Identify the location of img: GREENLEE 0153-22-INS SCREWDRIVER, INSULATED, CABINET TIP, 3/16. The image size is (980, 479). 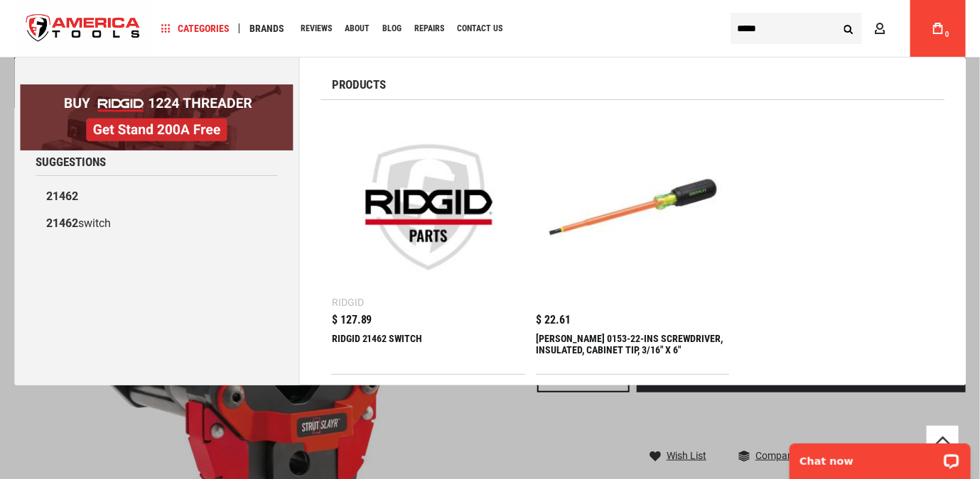
(632, 207).